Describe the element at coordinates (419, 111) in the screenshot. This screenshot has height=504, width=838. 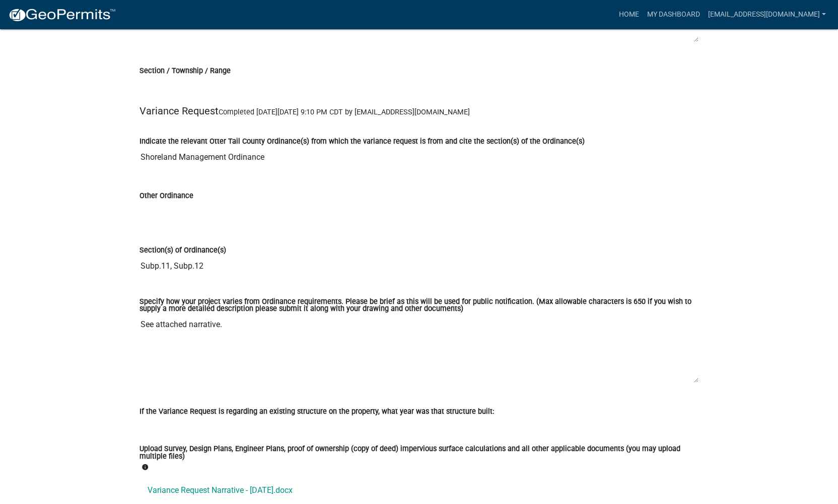
I see `h5: Variance Request` at that location.